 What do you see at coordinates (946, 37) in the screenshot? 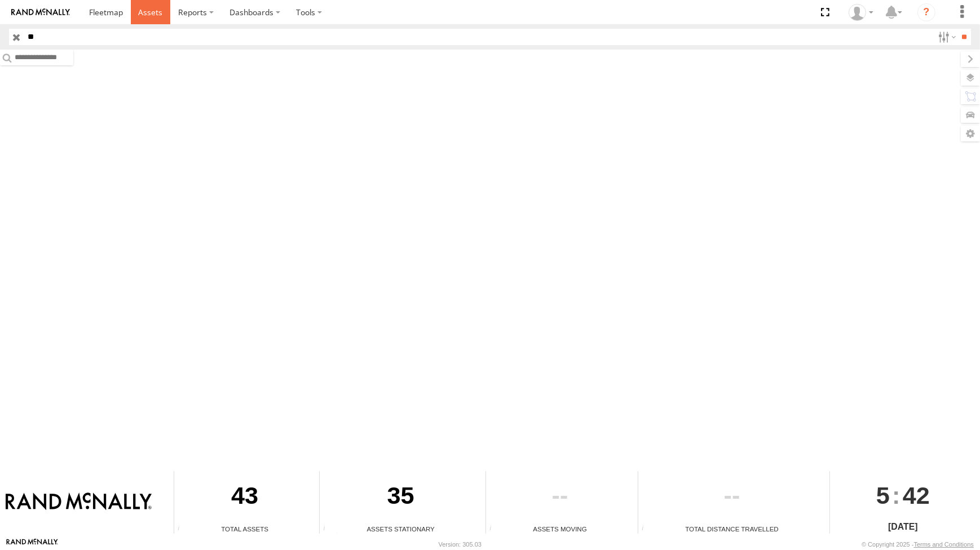
I see `label: Search Filter Options` at bounding box center [946, 37].